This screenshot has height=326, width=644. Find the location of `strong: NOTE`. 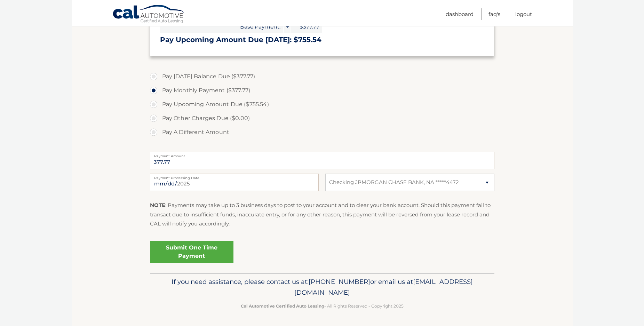

strong: NOTE is located at coordinates (158, 205).